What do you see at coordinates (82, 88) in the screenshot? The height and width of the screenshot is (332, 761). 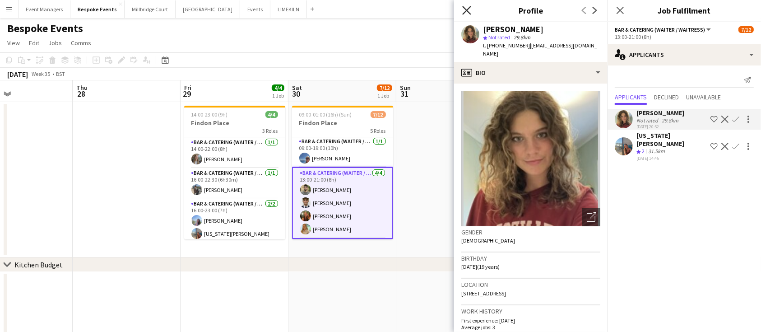 I see `span: Thu` at bounding box center [82, 88].